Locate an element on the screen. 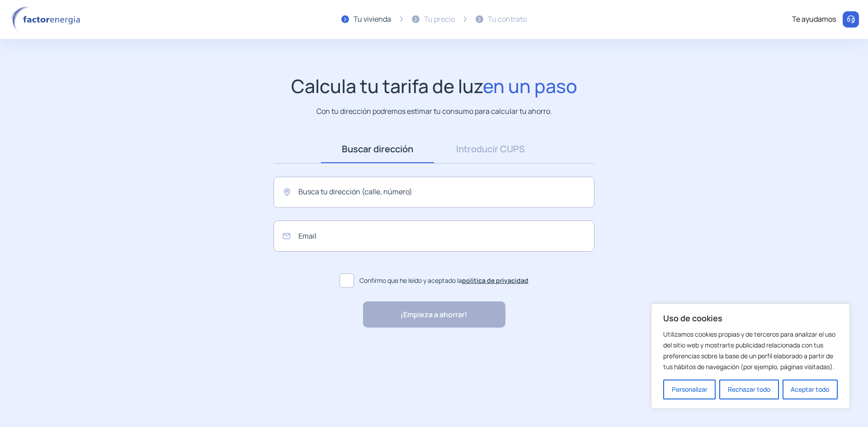 This screenshot has height=427, width=868. button: Rechazar todo is located at coordinates (749, 389).